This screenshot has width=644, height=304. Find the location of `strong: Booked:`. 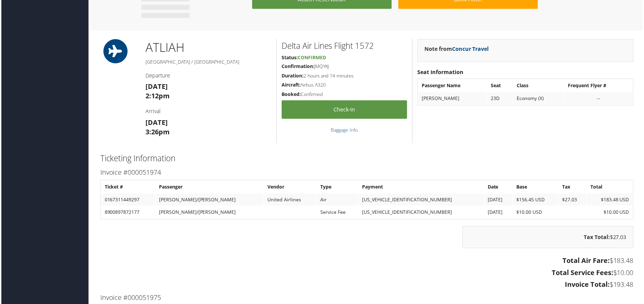

strong: Booked: is located at coordinates (291, 94).